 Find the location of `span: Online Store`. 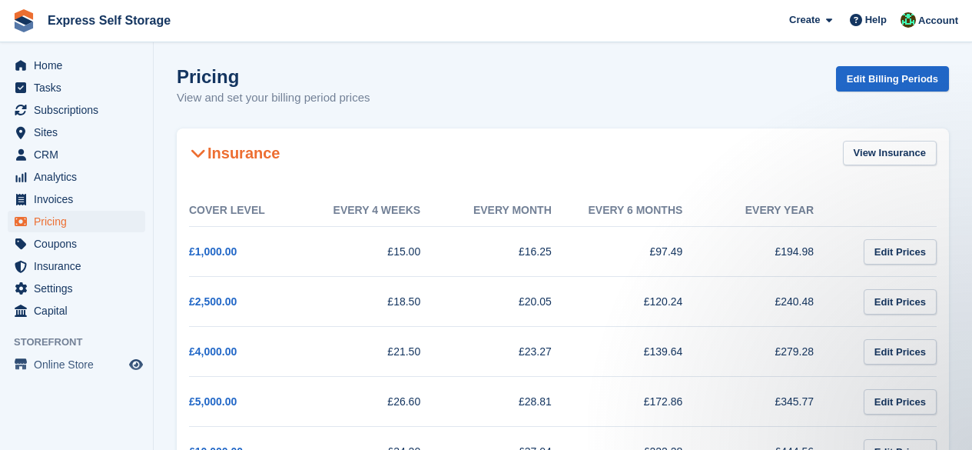

span: Online Store is located at coordinates (80, 364).